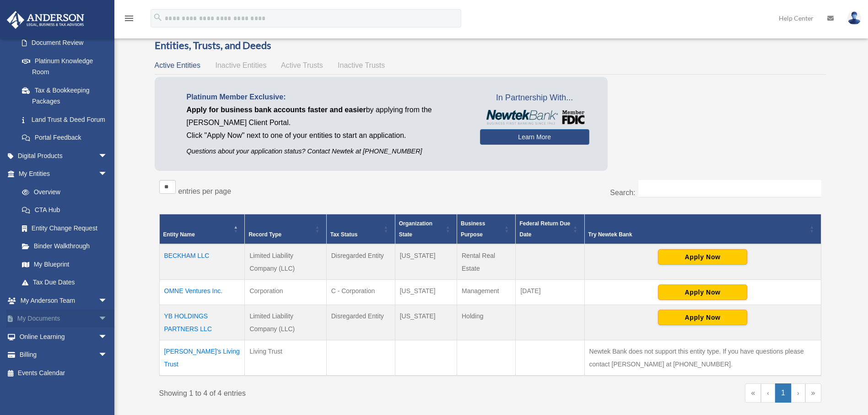 The width and height of the screenshot is (868, 415). I want to click on th: Business Purpose: Activate to sort, so click(487, 229).